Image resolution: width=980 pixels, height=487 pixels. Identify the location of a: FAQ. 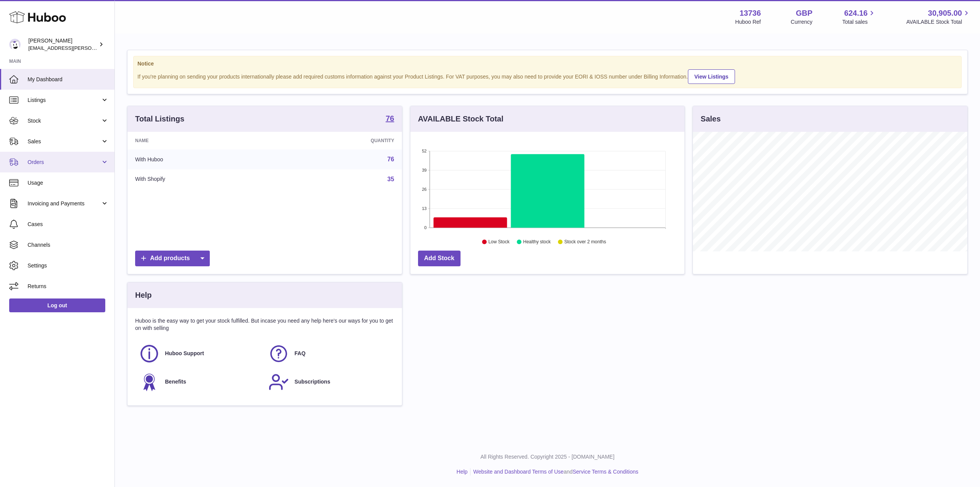
(329, 353).